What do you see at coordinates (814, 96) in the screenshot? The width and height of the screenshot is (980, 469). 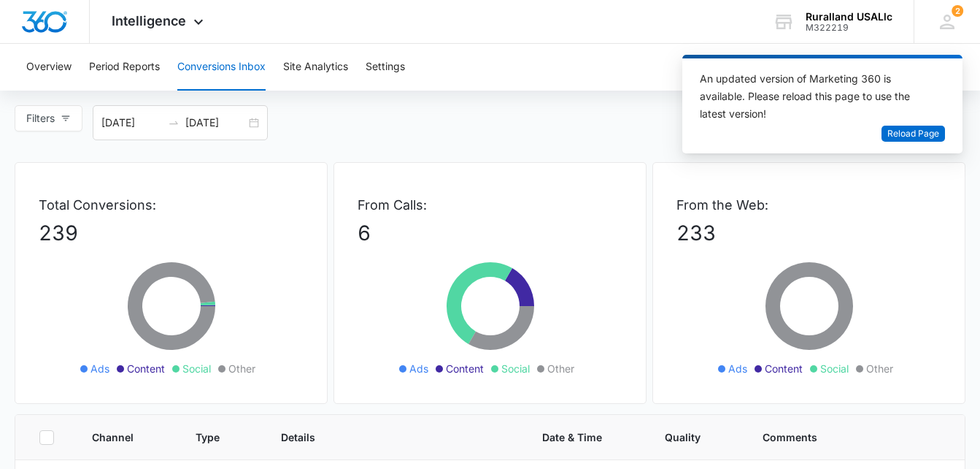 I see `div: An updated version of Marketing 360 is available. Please reload this page to use the latest version!` at bounding box center [814, 96].